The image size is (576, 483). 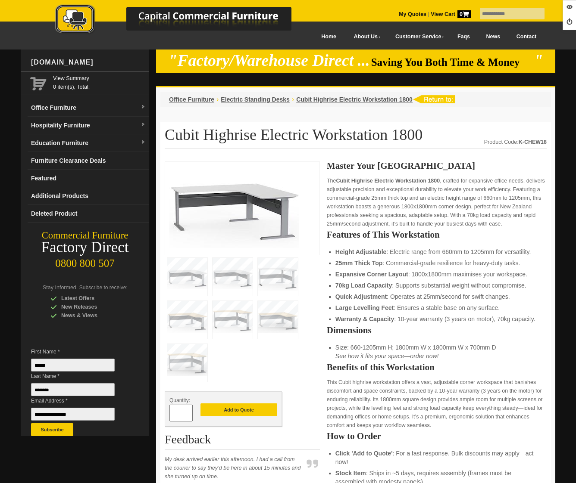 What do you see at coordinates (437, 203) in the screenshot?
I see `p: The , crafted for expansive office needs, delivers adjustable precision and exceptional durabilit...` at bounding box center [437, 203].